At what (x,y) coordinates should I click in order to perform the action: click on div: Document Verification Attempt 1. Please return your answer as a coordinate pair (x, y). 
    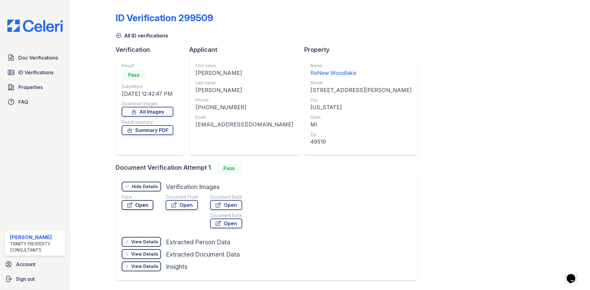
    Looking at the image, I should click on (269, 168).